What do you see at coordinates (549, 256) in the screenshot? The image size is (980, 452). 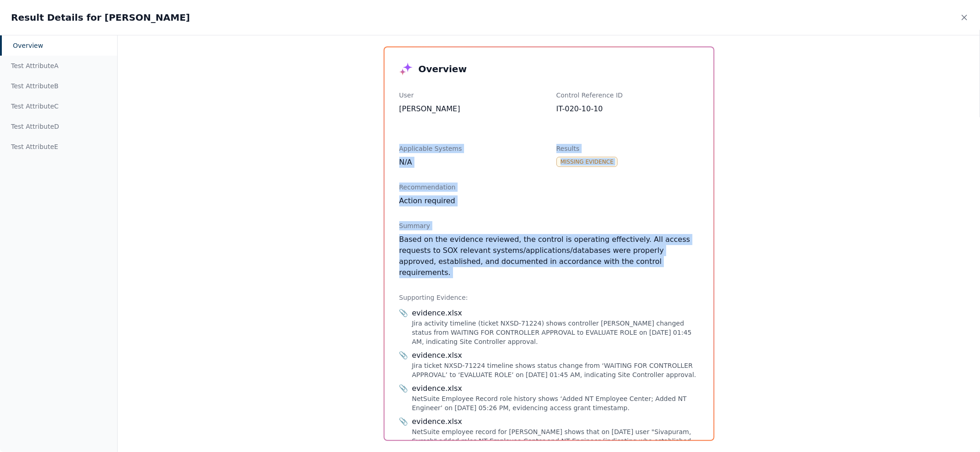 I see `div: Based on the evidence reviewed, the control is operating effectively. All access requests to SOX ...` at bounding box center [549, 256].